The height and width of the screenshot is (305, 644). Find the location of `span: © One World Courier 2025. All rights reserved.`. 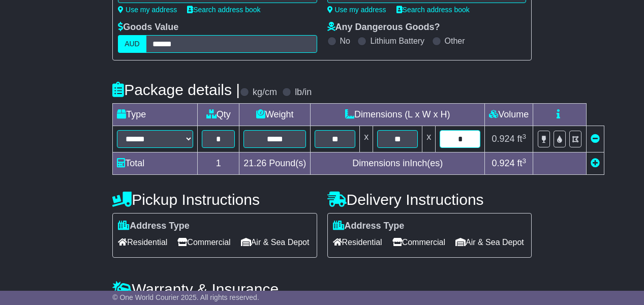

span: © One World Courier 2025. All rights reserved. is located at coordinates (186, 298).